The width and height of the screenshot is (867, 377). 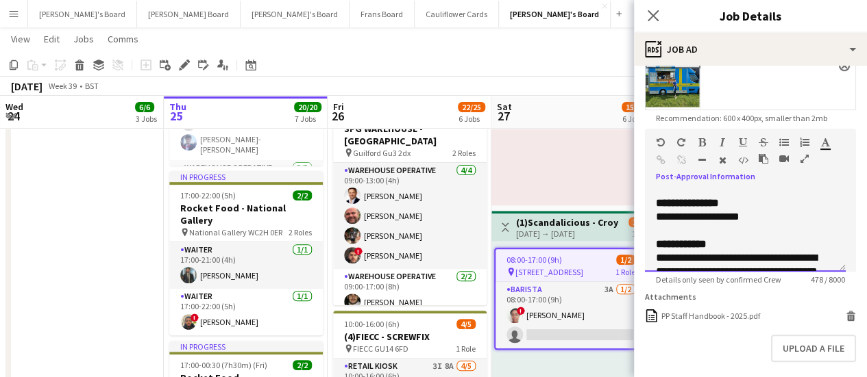 What do you see at coordinates (380, 349) in the screenshot?
I see `span: FIECC GU14 6FD` at bounding box center [380, 349].